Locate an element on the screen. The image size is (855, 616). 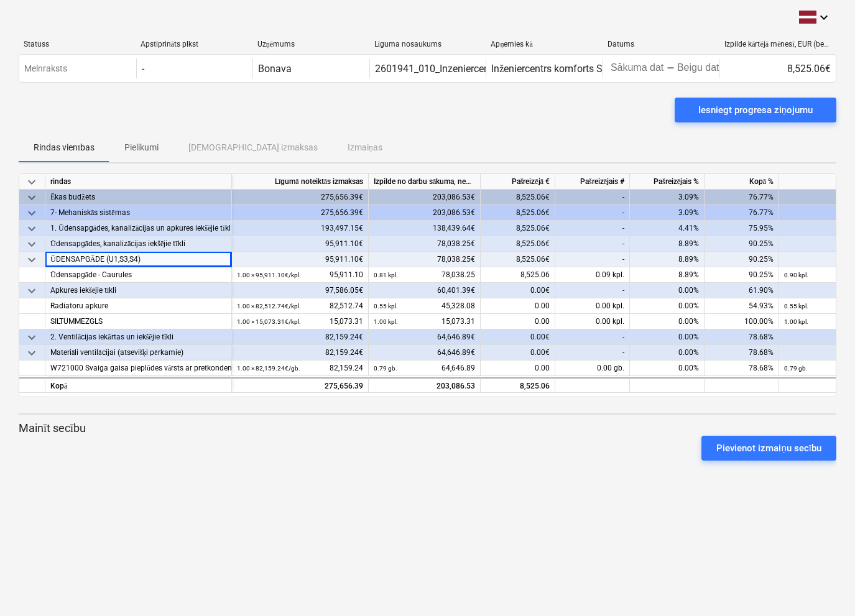
div: 275,656.39 is located at coordinates (299, 386).